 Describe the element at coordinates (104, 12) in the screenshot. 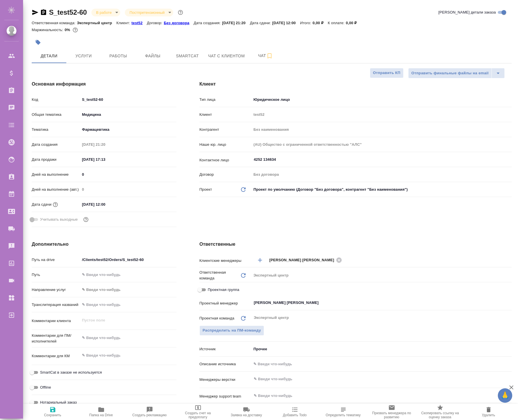

I see `button: В работе` at that location.